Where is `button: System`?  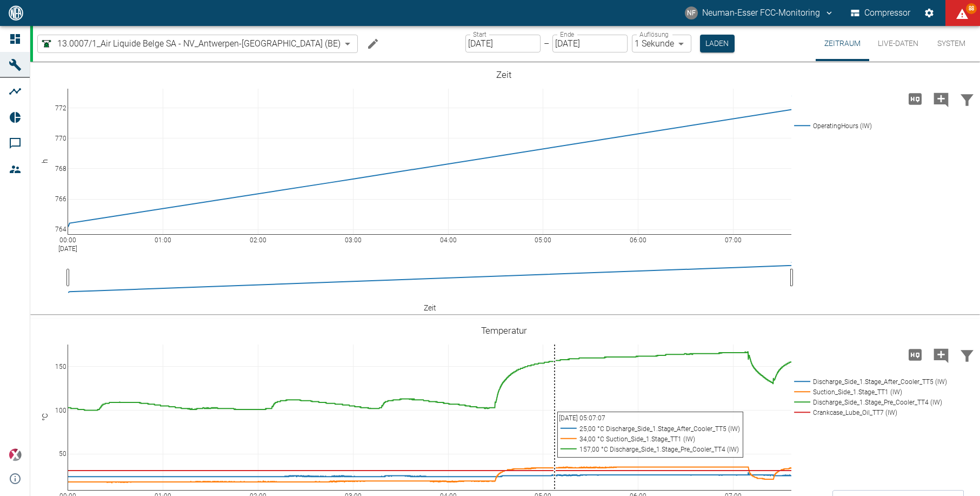 button: System is located at coordinates (952, 43).